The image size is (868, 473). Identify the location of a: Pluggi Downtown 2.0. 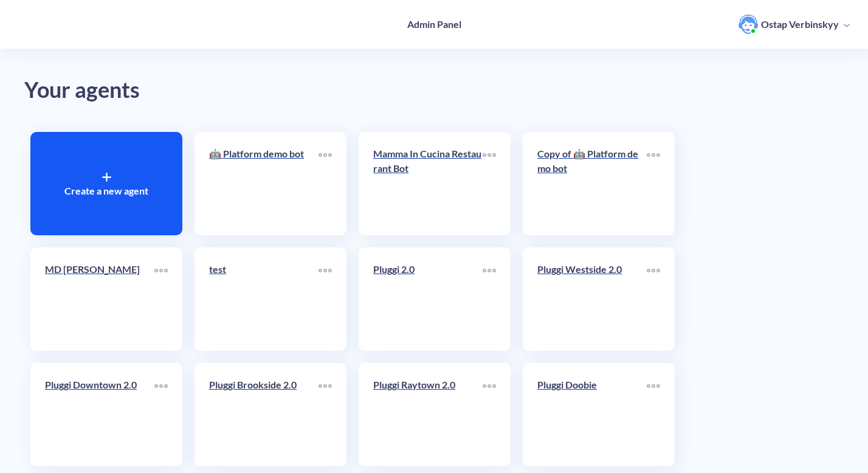
(100, 414).